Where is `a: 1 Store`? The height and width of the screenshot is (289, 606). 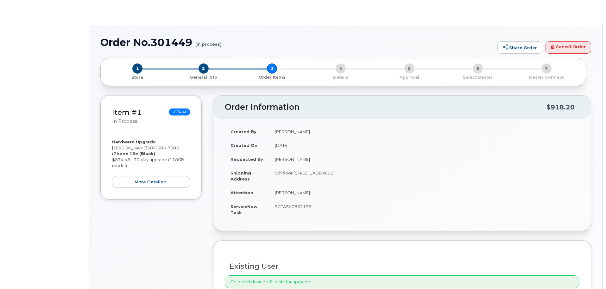 a: 1 Store is located at coordinates (137, 77).